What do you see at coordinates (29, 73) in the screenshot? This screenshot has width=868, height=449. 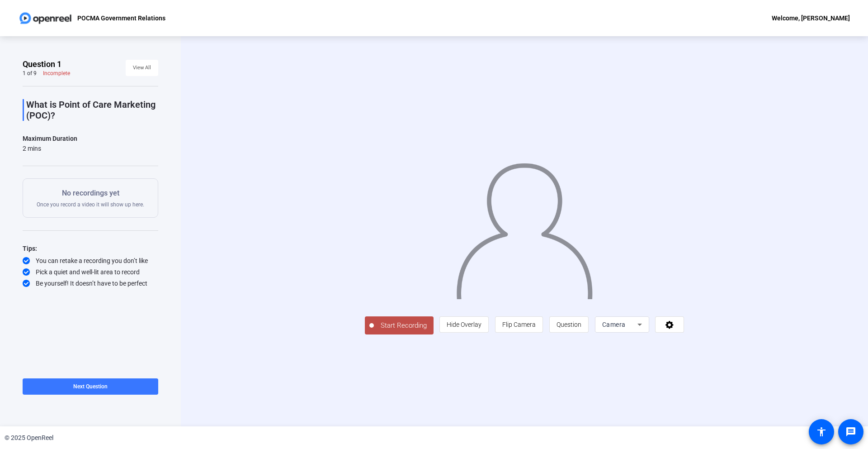 I see `div: 1 of 9` at bounding box center [29, 73].